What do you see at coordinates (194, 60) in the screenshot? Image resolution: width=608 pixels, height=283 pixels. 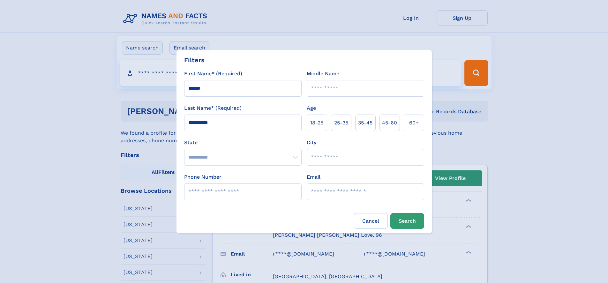 I see `div: Filters` at bounding box center [194, 60].